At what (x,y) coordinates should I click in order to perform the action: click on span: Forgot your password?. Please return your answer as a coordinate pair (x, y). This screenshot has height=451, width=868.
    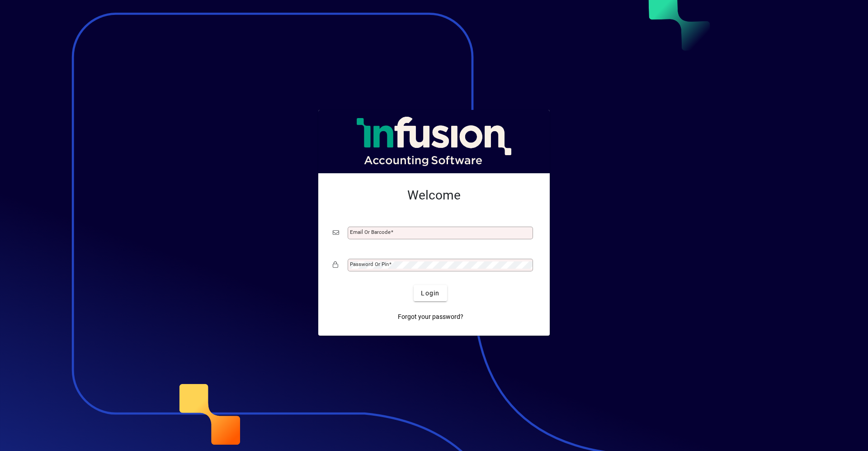
    Looking at the image, I should click on (430, 317).